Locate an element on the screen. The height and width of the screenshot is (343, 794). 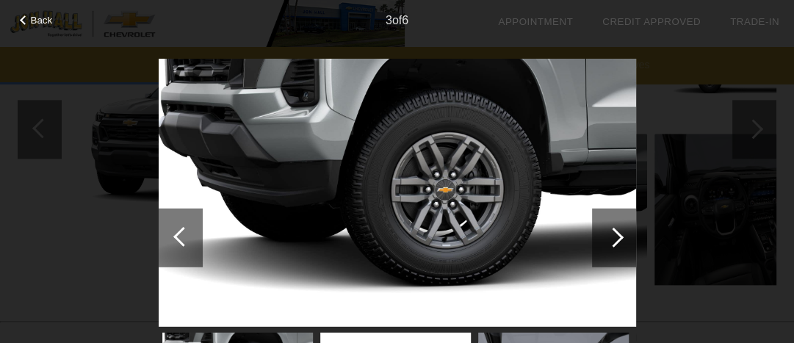
a: Credit Approved is located at coordinates (652, 21).